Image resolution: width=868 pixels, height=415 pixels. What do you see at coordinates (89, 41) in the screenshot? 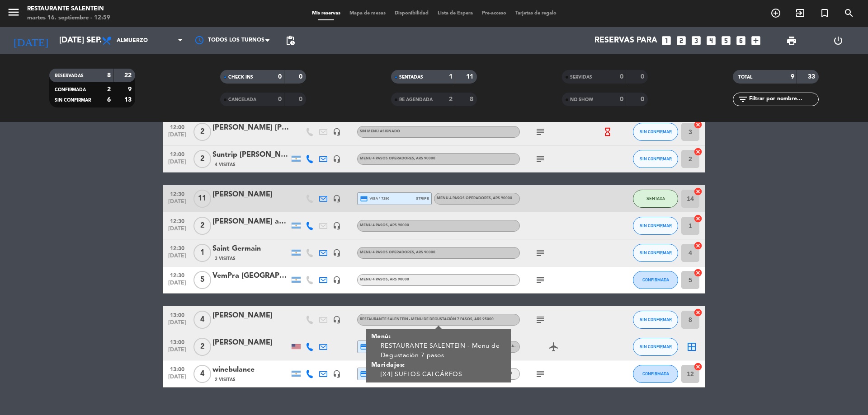
I see `i: arrow_drop_down` at bounding box center [89, 41].